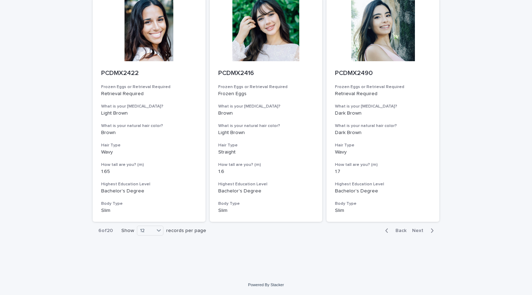 Image resolution: width=532 pixels, height=295 pixels. I want to click on button: Next, so click(424, 231).